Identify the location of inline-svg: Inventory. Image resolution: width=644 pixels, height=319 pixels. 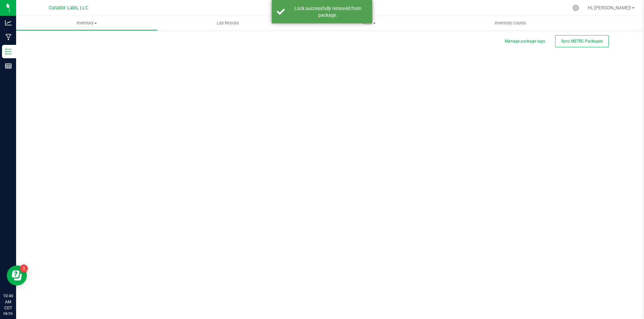
(8, 52).